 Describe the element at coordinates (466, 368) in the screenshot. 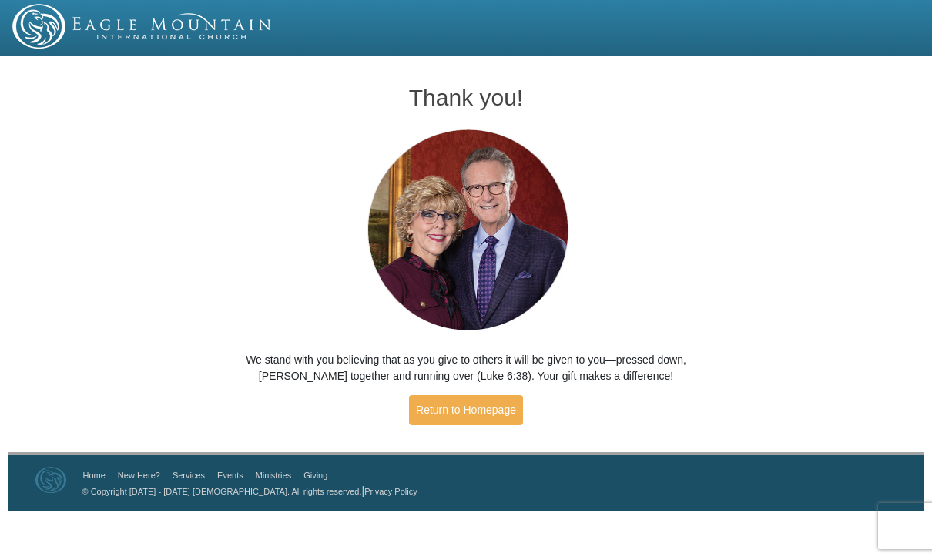

I see `p: We stand with you believing that as you give to others it will be given to you—pressed down, [PER...` at that location.